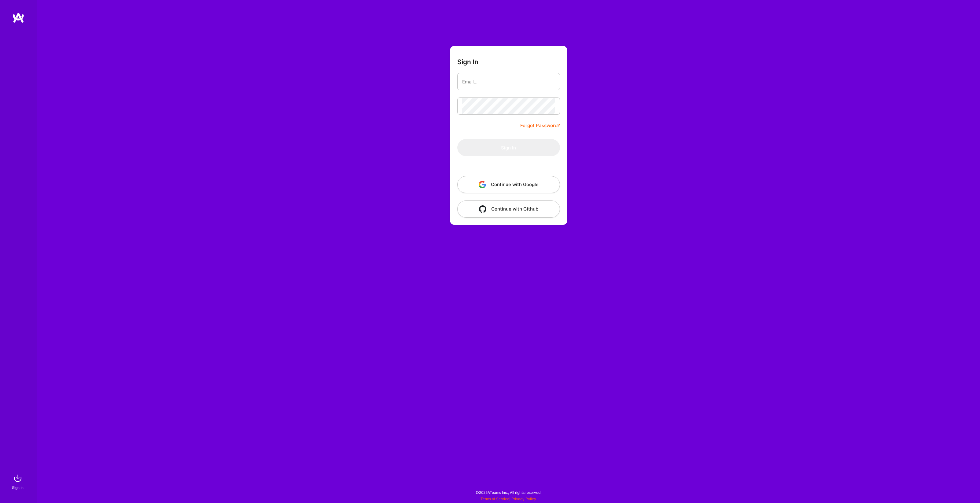 The height and width of the screenshot is (503, 980). I want to click on div: © 2025 ATeams Inc., All rights reserved., so click(508, 492).